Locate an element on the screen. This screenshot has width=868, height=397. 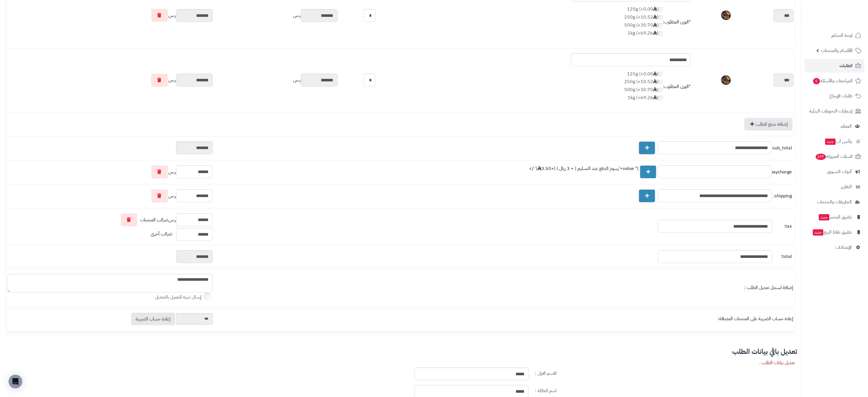
input: إرسال تنبيه للعميل بالتعديل is located at coordinates (207, 296).